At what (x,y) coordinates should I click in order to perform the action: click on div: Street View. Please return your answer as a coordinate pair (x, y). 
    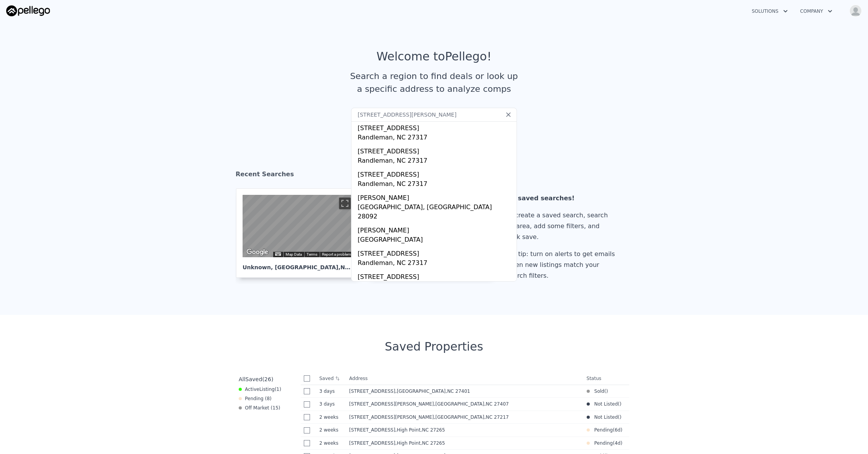
    Looking at the image, I should click on (298, 226).